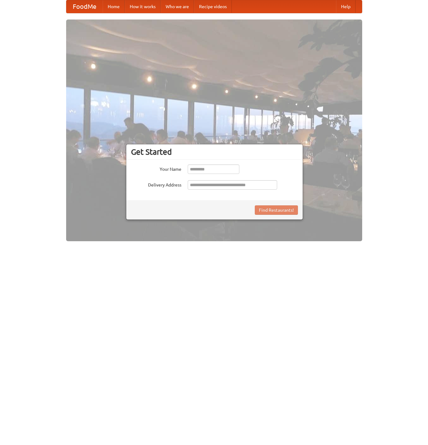  Describe the element at coordinates (84, 7) in the screenshot. I see `a: FoodMe` at that location.